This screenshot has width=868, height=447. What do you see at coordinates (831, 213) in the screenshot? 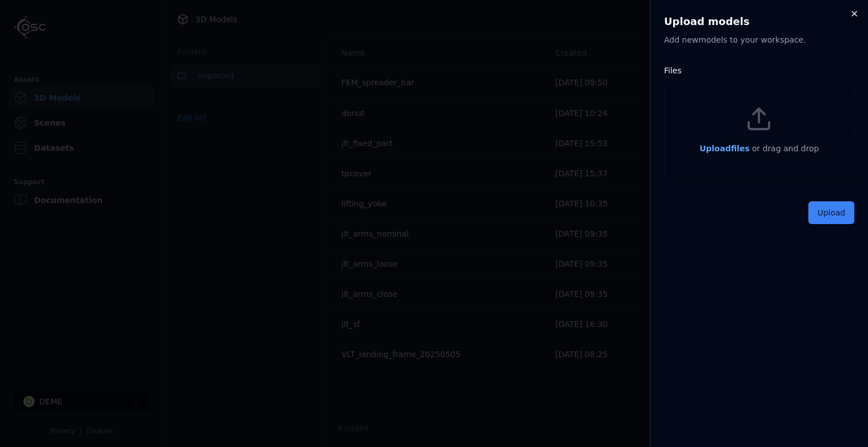
I see `button: Upload` at bounding box center [831, 213].